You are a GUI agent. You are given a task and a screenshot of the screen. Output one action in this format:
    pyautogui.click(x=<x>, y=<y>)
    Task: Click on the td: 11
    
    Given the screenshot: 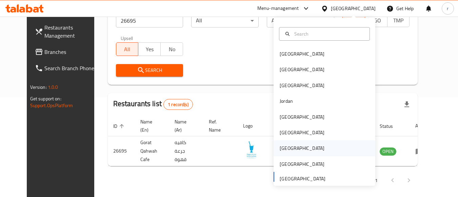 What is the action you would take?
    pyautogui.click(x=280, y=151)
    